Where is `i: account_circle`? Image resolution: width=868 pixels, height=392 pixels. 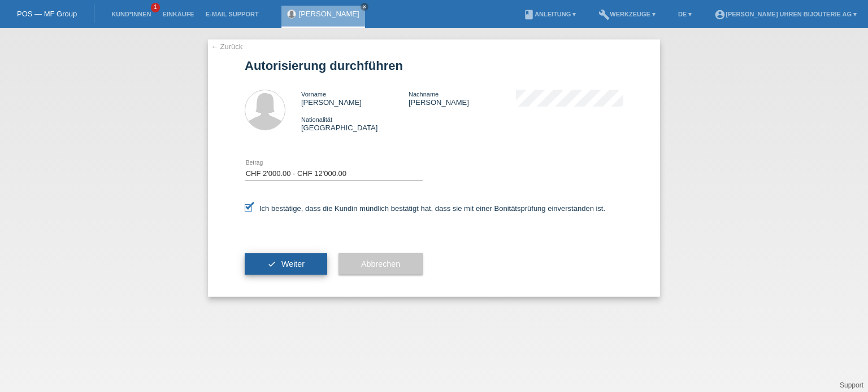 i: account_circle is located at coordinates (720, 15).